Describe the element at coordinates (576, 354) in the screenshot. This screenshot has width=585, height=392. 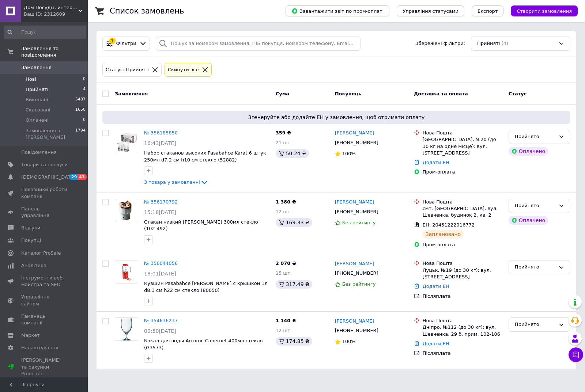
I see `button: Чат з покупцем` at that location.